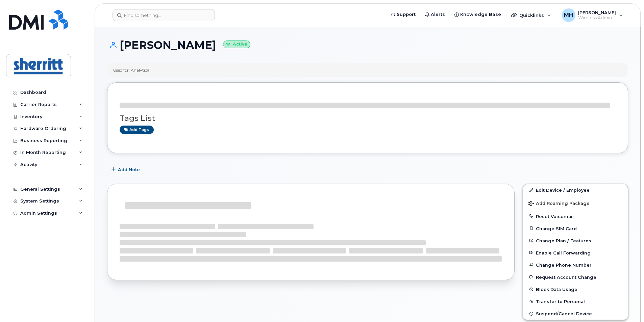 This screenshot has width=644, height=322. What do you see at coordinates (576, 190) in the screenshot?
I see `a: Edit Device / Employee` at bounding box center [576, 190].